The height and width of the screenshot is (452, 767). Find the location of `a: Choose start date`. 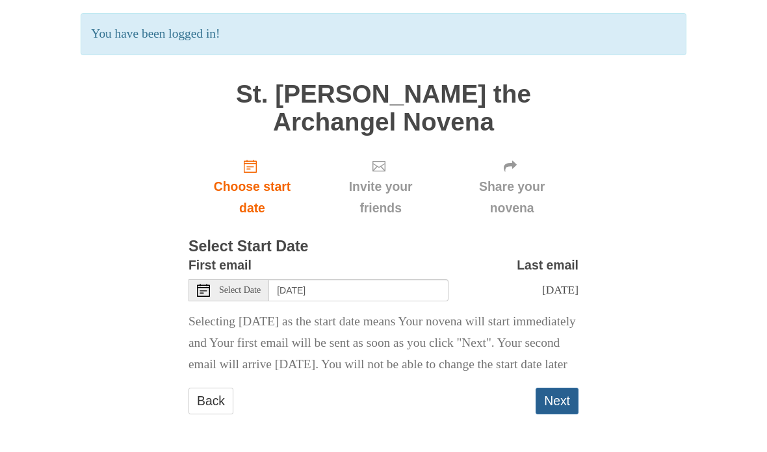

a: Choose start date is located at coordinates (252, 187).